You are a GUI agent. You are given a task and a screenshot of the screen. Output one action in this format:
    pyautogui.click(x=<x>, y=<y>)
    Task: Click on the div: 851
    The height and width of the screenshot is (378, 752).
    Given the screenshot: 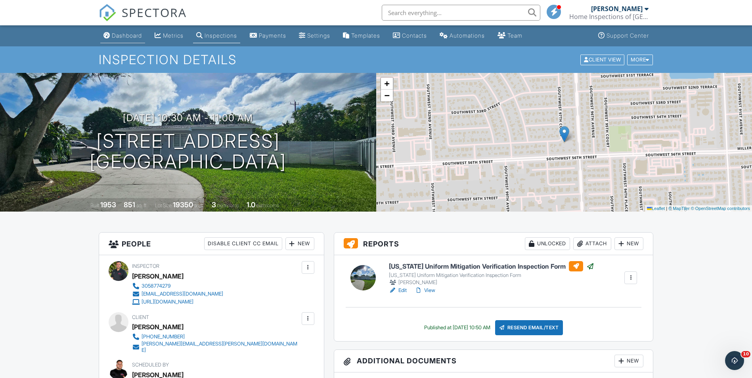 What is the action you would take?
    pyautogui.click(x=129, y=205)
    